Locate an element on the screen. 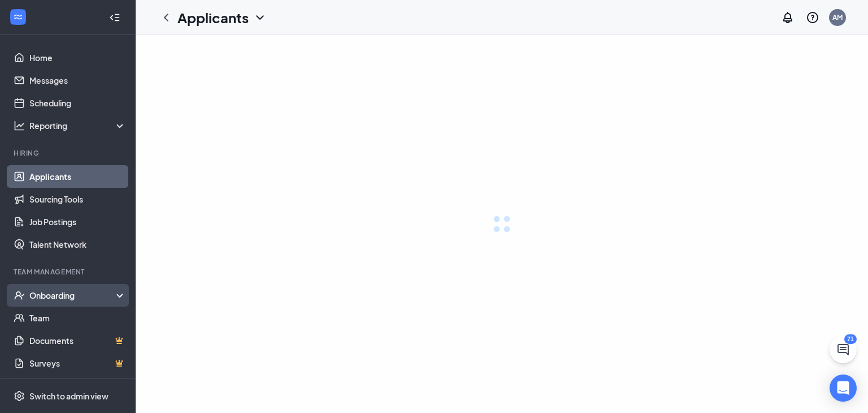 Image resolution: width=868 pixels, height=413 pixels. svg: WorkstreamLogo is located at coordinates (18, 17).